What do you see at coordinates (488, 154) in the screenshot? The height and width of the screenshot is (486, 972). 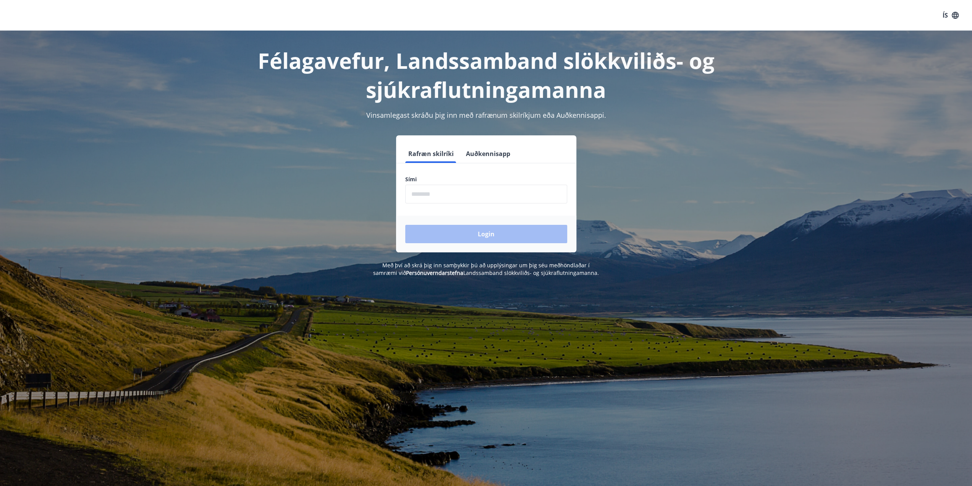 I see `button: Auðkennisapp` at bounding box center [488, 154].